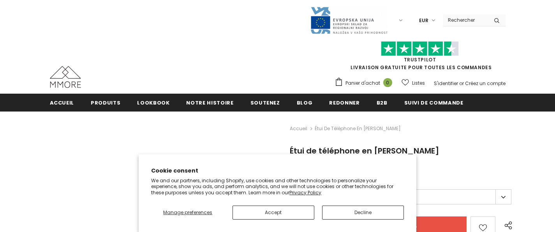 The height and width of the screenshot is (232, 555). Describe the element at coordinates (265, 102) in the screenshot. I see `a: soutenez` at that location.